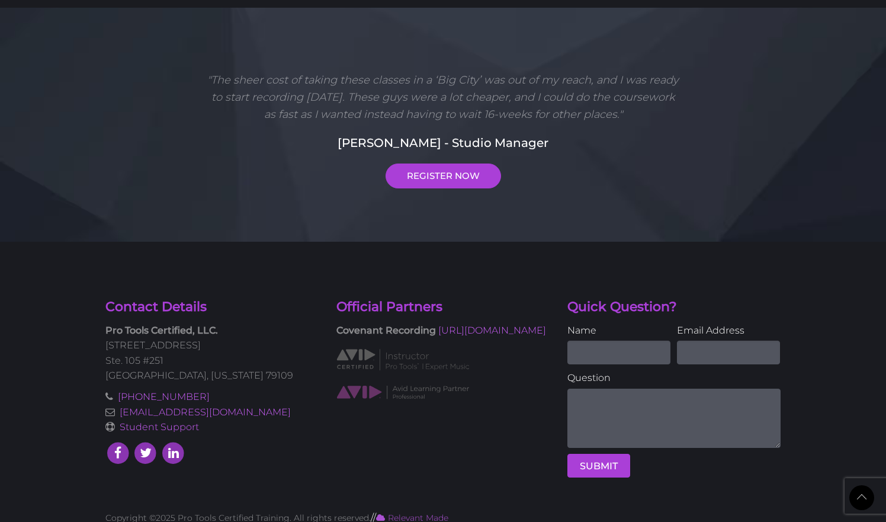 This screenshot has width=886, height=522. I want to click on h4: Quick Question?, so click(674, 307).